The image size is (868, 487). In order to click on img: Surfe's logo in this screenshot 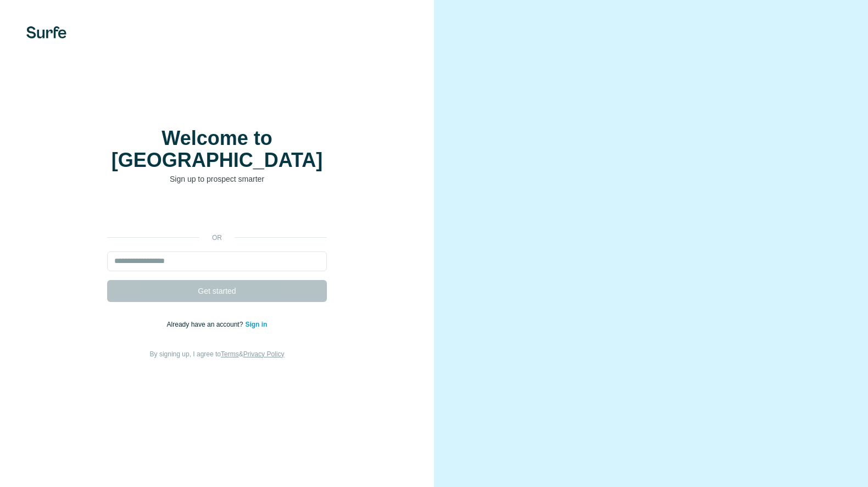, I will do `click(46, 33)`.